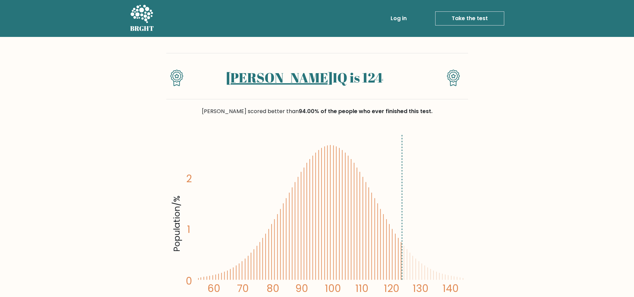 Image resolution: width=634 pixels, height=297 pixels. What do you see at coordinates (177, 224) in the screenshot?
I see `tspan: Population/%` at bounding box center [177, 224].